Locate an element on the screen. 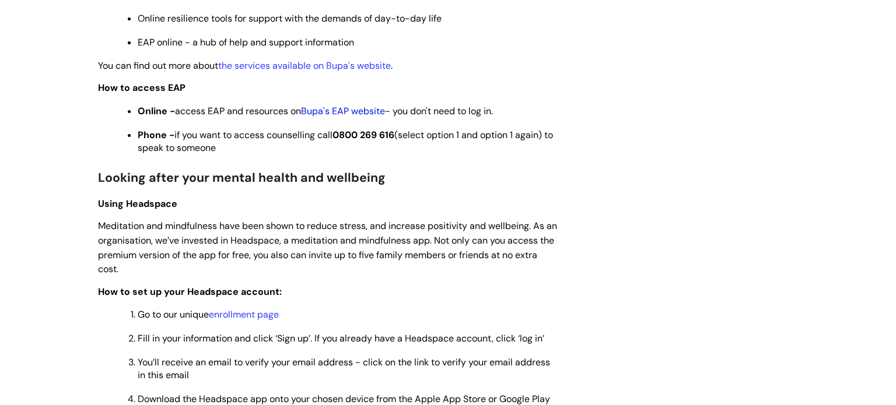  strong: Online - is located at coordinates (156, 111).